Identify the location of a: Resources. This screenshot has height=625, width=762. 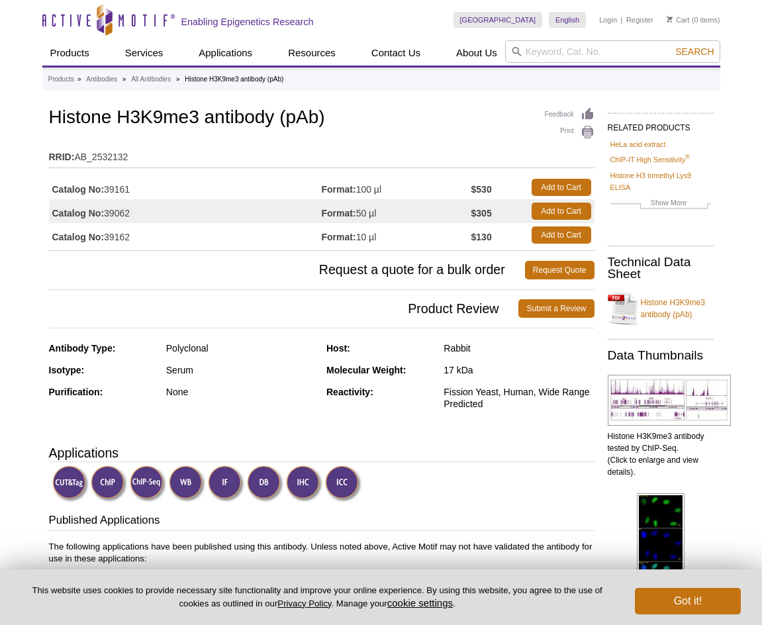
(312, 53).